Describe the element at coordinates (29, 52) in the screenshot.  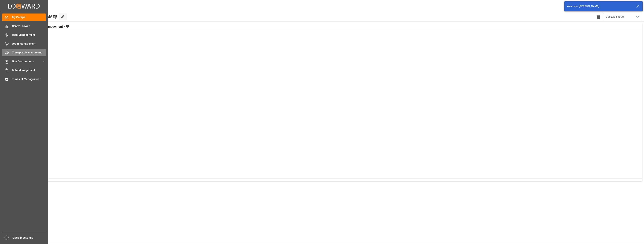
I see `span: Transport Management` at that location.